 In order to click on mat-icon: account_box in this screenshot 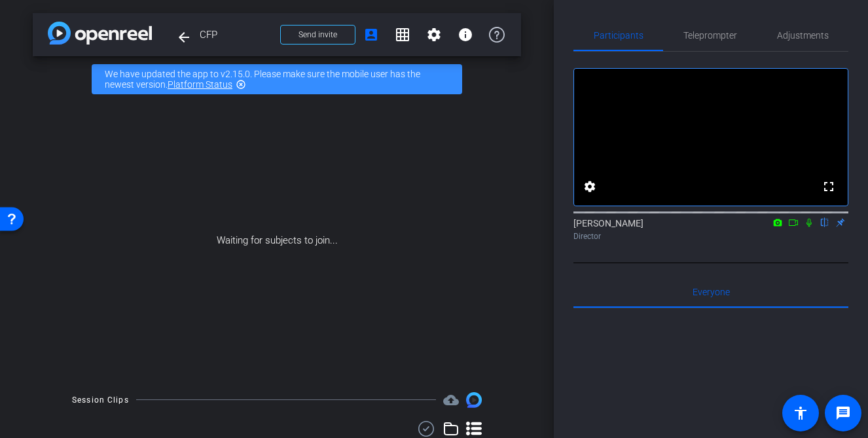, I will do `click(371, 35)`.